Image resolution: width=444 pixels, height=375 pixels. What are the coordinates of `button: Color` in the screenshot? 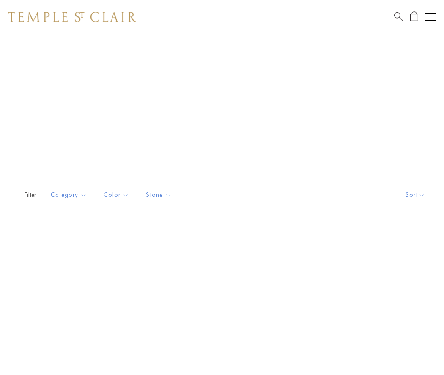 It's located at (116, 195).